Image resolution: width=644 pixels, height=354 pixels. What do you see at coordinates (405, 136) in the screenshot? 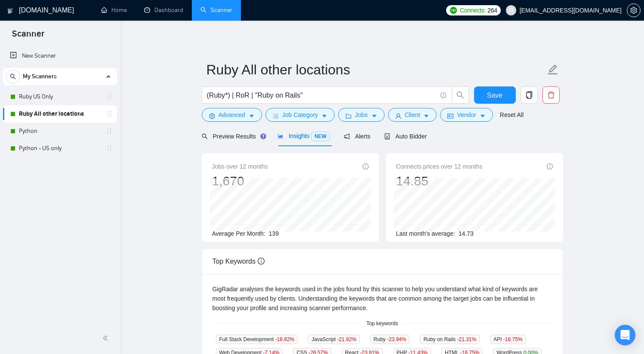
I see `span: Auto Bidder` at bounding box center [405, 136].